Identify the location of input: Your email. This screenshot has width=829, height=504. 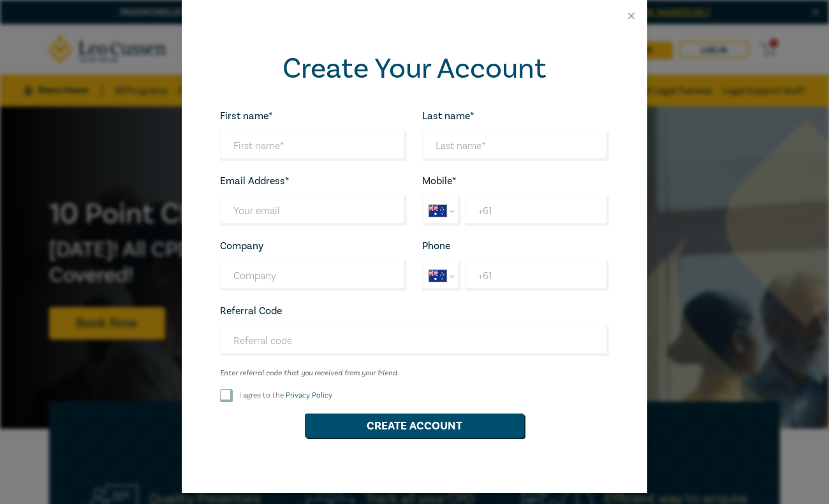
(313, 211).